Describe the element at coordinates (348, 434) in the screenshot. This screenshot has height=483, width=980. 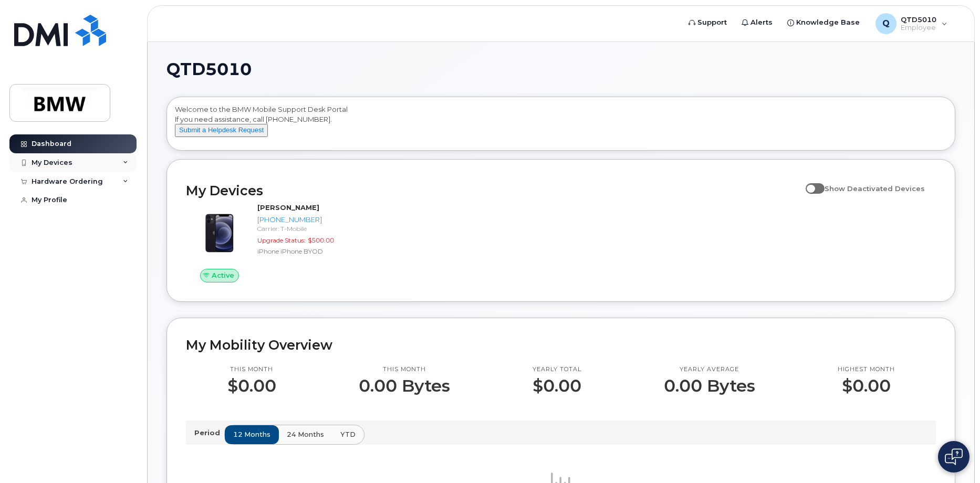
I see `span: YTD` at that location.